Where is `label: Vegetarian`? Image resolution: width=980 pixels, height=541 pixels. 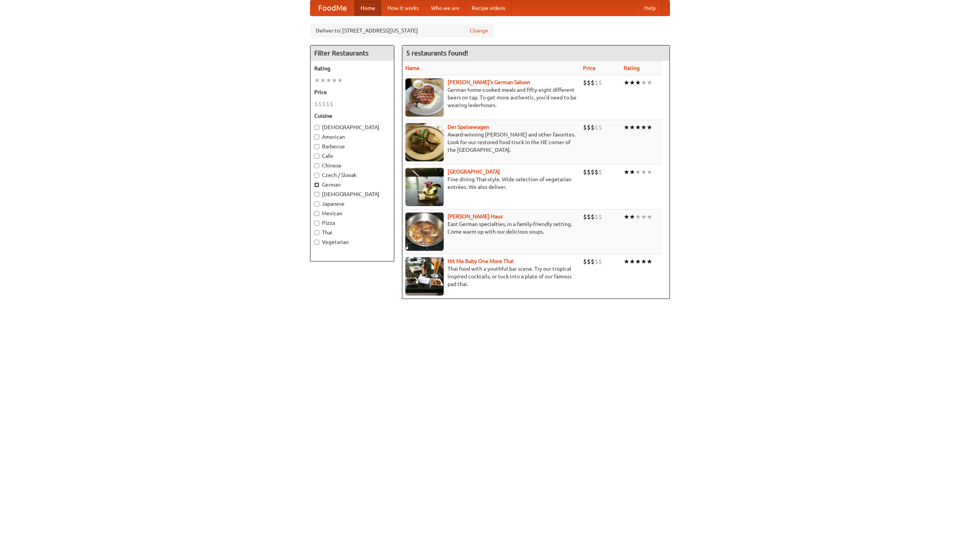
label: Vegetarian is located at coordinates (352, 242).